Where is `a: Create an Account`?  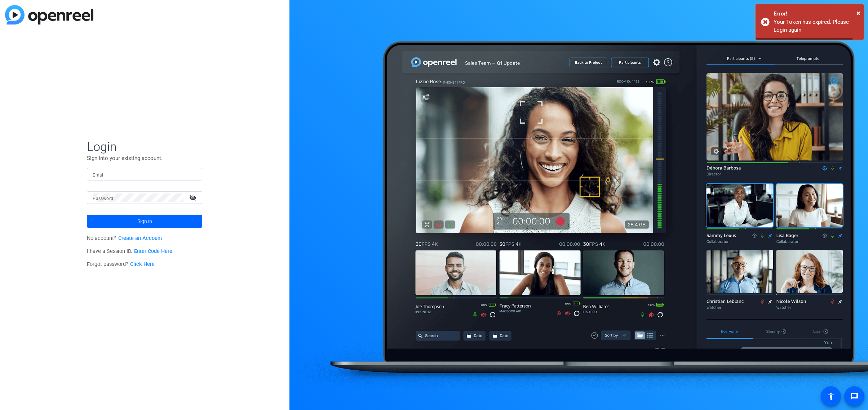 a: Create an Account is located at coordinates (140, 238).